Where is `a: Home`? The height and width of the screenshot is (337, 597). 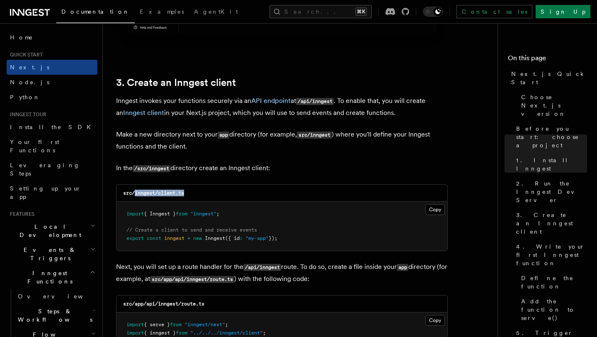 a: Home is located at coordinates (52, 37).